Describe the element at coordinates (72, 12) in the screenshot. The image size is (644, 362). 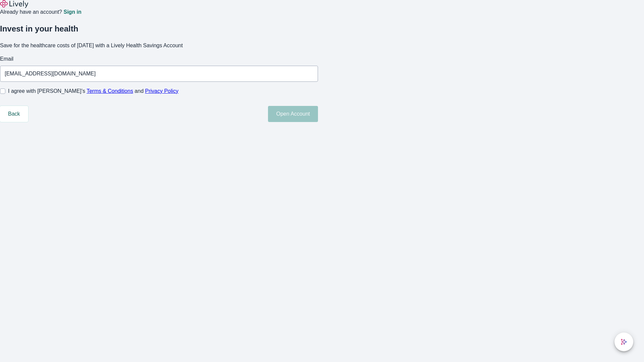
I see `div: Sign in` at that location.